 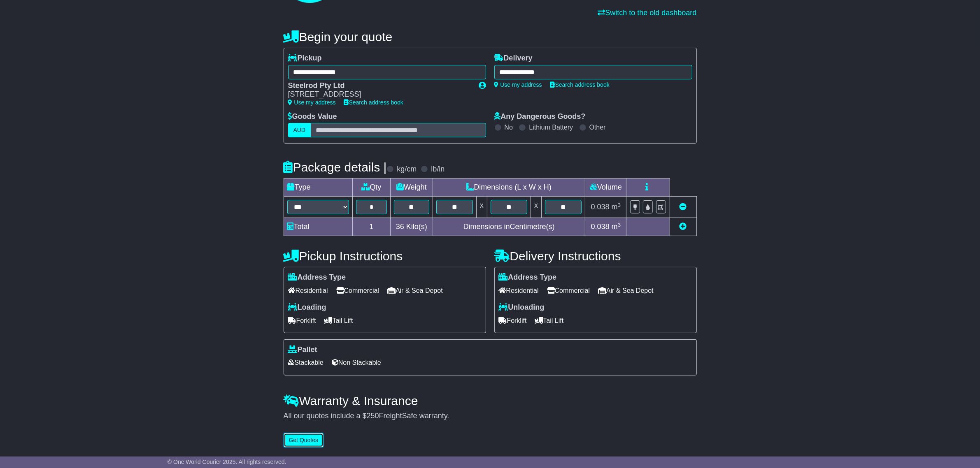 I want to click on label: Unloading, so click(x=521, y=308).